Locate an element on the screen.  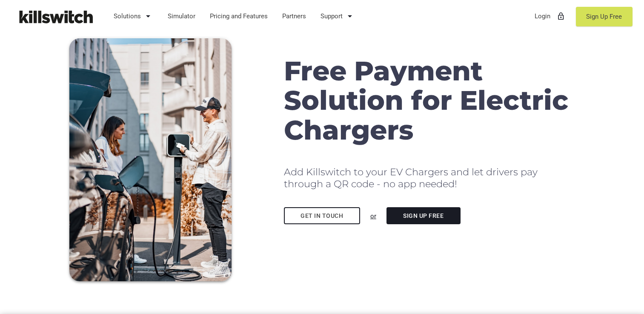
a: Partners is located at coordinates (294, 16).